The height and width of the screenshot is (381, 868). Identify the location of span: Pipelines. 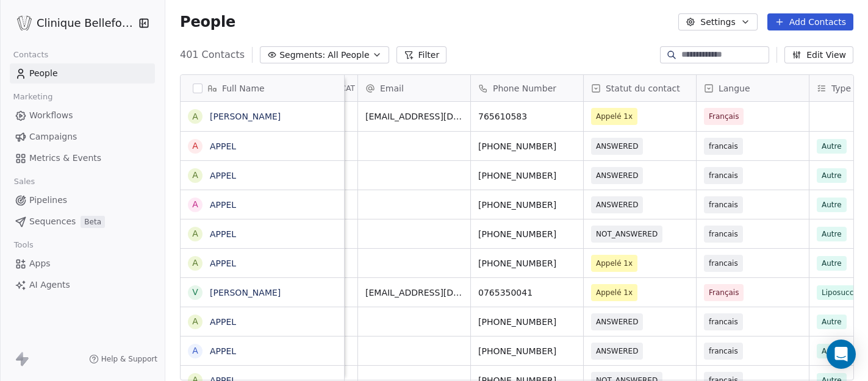
(48, 200).